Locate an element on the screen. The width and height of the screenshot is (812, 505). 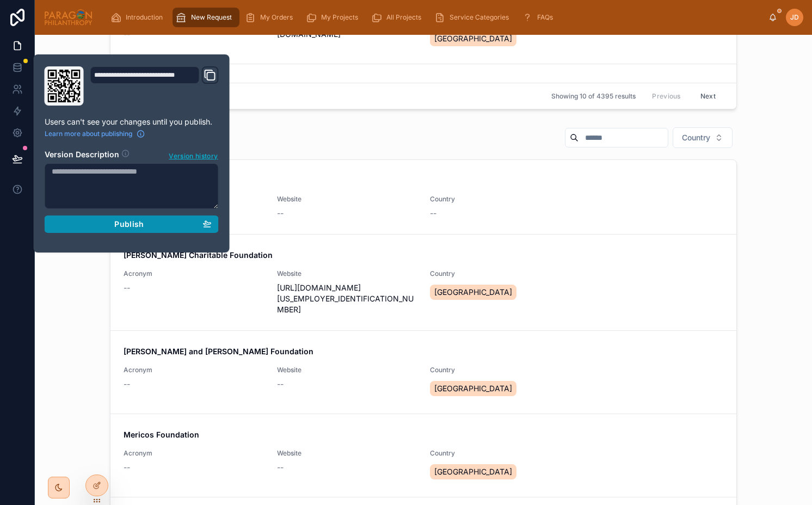
button: Publish is located at coordinates (132, 224).